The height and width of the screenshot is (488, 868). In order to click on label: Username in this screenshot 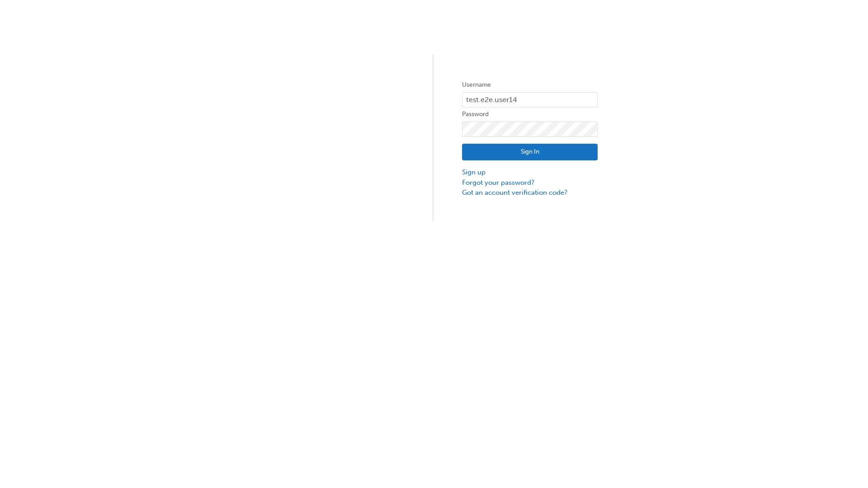, I will do `click(530, 85)`.